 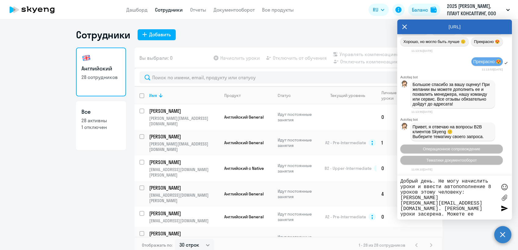 I want to click on h1: Сотрудники, so click(x=103, y=35).